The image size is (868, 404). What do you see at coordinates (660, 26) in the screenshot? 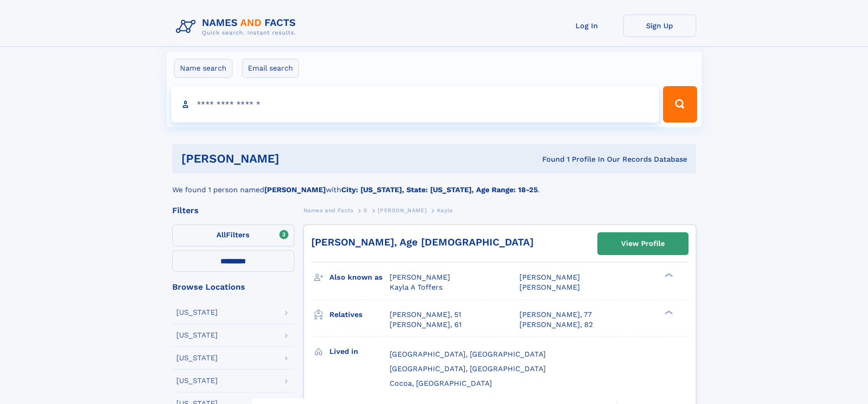
I see `a: Sign Up` at bounding box center [660, 26].